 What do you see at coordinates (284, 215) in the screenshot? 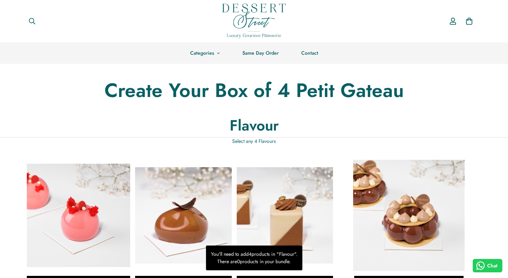
I see `img: Café Petit` at bounding box center [284, 215].